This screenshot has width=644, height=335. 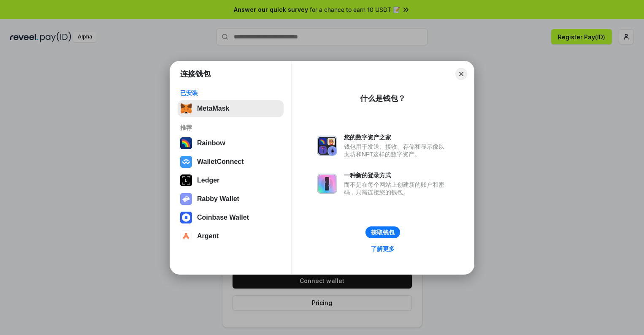 What do you see at coordinates (223, 217) in the screenshot?
I see `div: Coinbase Wallet` at bounding box center [223, 217].